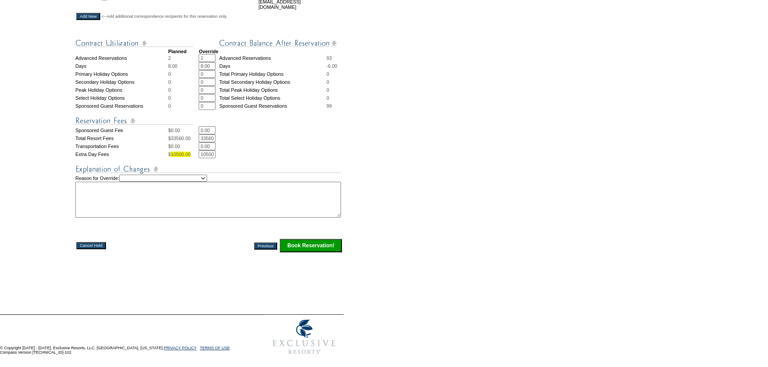  What do you see at coordinates (266, 246) in the screenshot?
I see `input: Previous` at bounding box center [266, 246].